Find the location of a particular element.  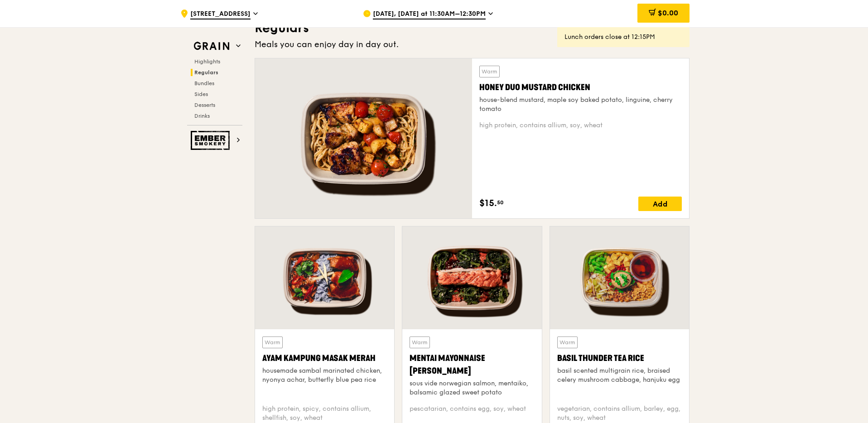

div: Add is located at coordinates (660, 204).